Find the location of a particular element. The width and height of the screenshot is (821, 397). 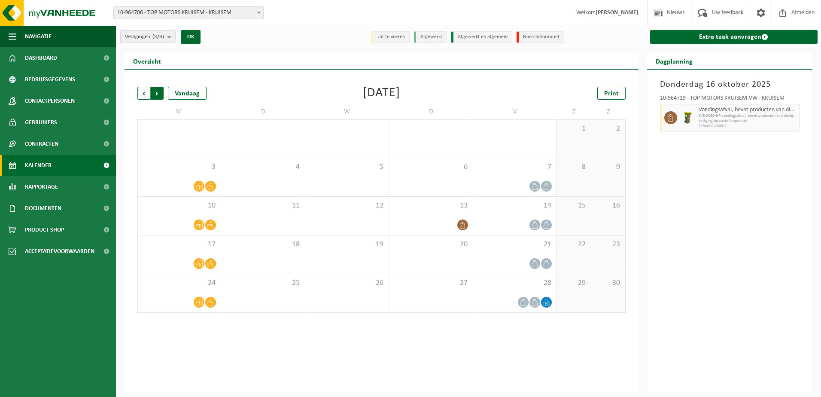

span: Volgende is located at coordinates (157, 93).